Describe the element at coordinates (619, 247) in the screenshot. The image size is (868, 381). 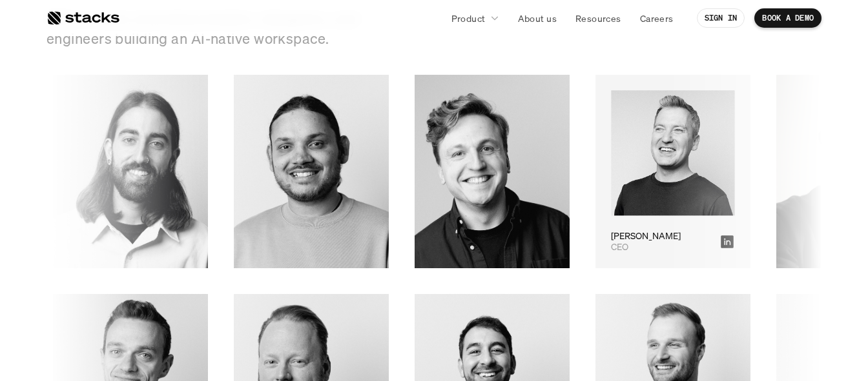
I see `p: CEO` at that location.